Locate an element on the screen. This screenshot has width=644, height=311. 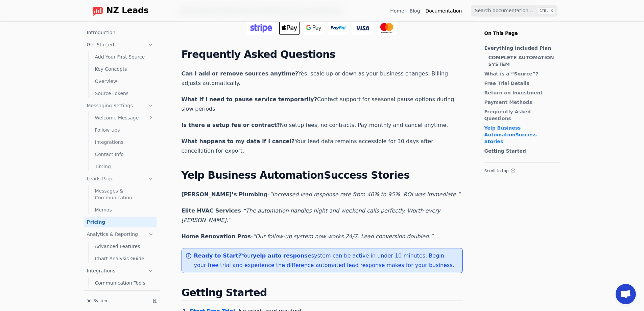
a: Advanced Features is located at coordinates (124, 246).